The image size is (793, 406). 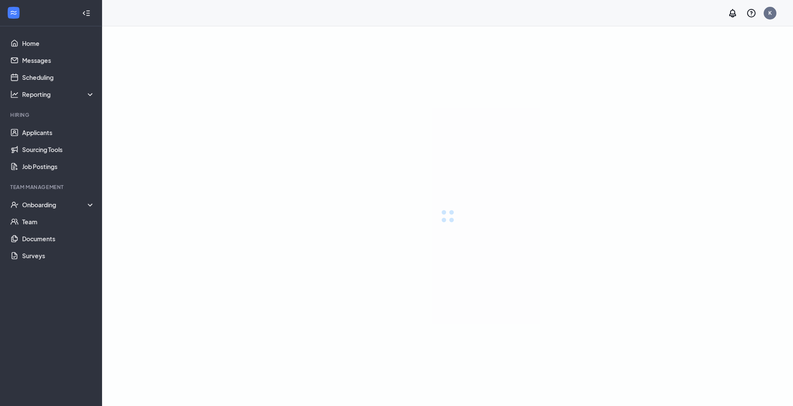 I want to click on div: K, so click(x=770, y=13).